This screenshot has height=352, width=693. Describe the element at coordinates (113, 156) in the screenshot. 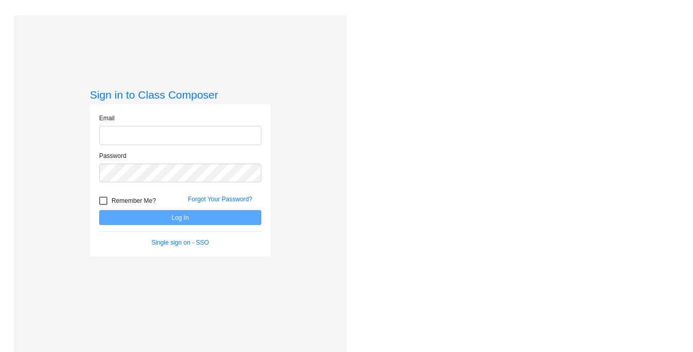

I see `label: Password` at that location.